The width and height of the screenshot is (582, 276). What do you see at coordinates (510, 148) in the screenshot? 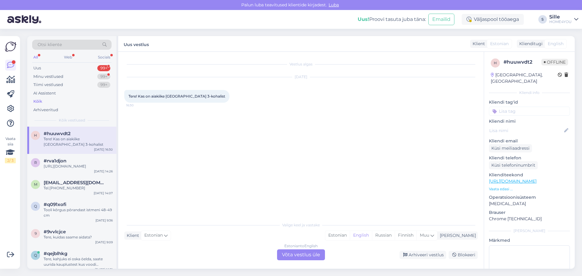
I see `div: Küsi meiliaadressi` at bounding box center [510, 148].